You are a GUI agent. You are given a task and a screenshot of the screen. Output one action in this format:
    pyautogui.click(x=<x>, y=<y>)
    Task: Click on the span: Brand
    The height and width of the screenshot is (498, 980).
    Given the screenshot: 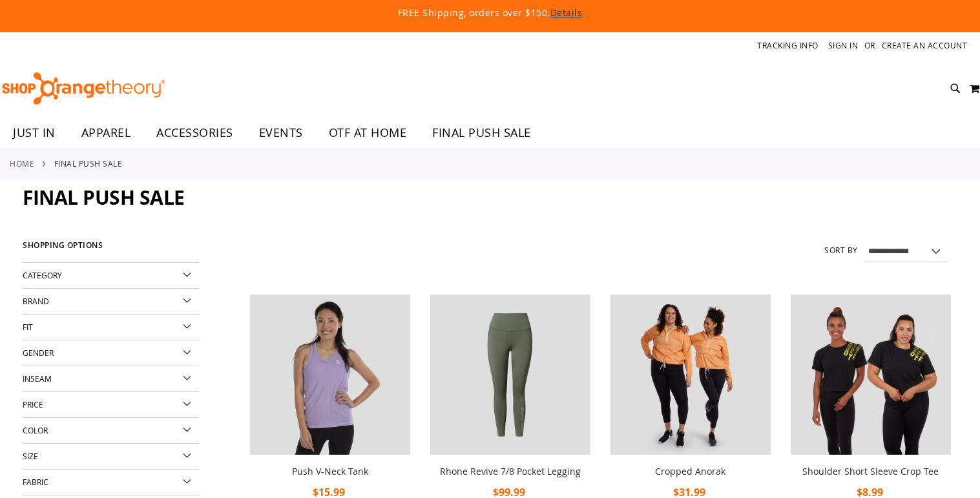 What is the action you would take?
    pyautogui.click(x=36, y=301)
    